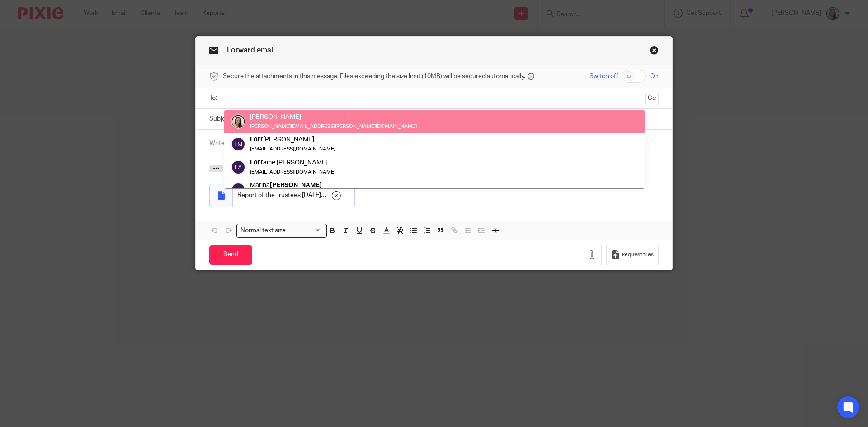  I want to click on label: Subject:, so click(221, 119).